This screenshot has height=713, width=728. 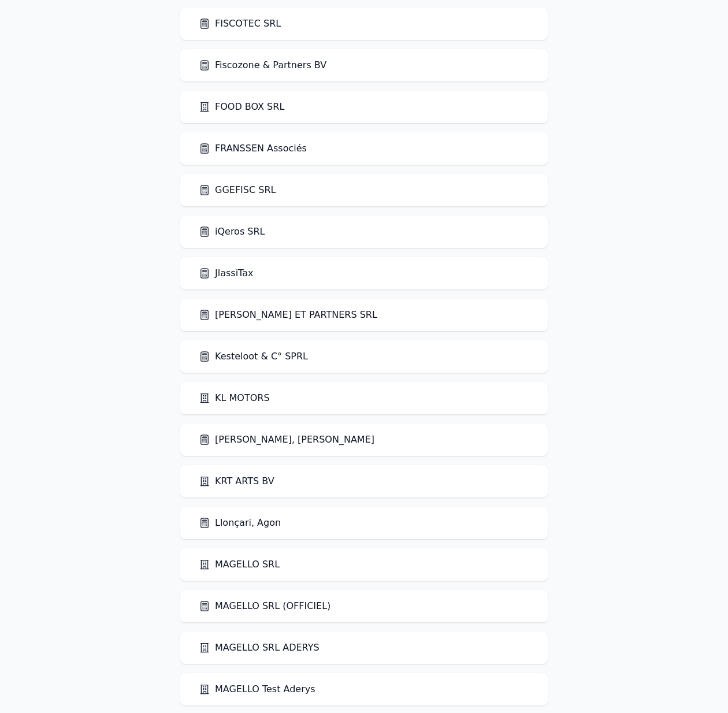 What do you see at coordinates (240, 24) in the screenshot?
I see `a: FISCOTEC SRL` at bounding box center [240, 24].